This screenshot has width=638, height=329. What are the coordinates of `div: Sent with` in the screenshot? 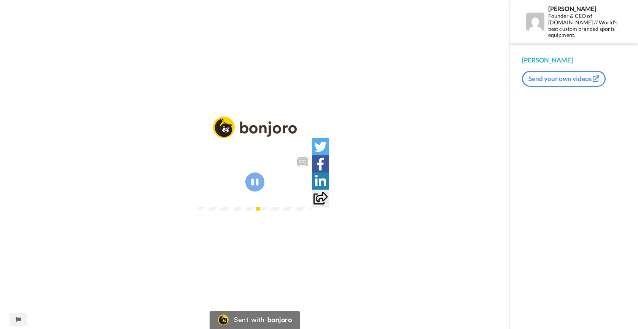 It's located at (249, 319).